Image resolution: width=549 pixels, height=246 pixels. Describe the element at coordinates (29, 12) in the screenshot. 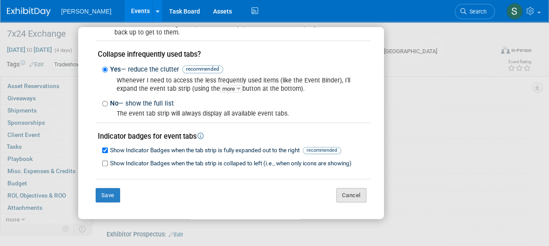

I see `img: ExhibitDay` at that location.